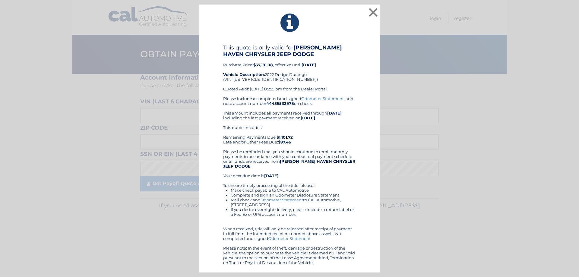 The height and width of the screenshot is (277, 579). What do you see at coordinates (284, 142) in the screenshot?
I see `b: $97.46` at bounding box center [284, 142].